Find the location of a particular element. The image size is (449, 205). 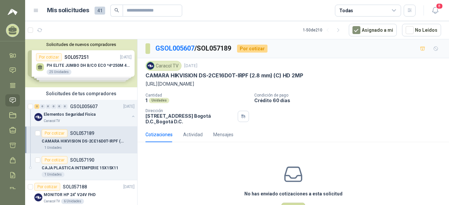

p: GSOL005607 is located at coordinates (84, 107).